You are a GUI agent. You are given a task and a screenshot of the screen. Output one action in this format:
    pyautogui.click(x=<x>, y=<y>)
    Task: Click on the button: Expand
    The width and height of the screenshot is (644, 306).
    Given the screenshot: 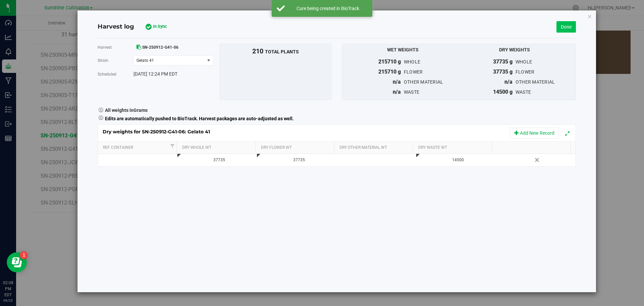 What is the action you would take?
    pyautogui.click(x=567, y=133)
    